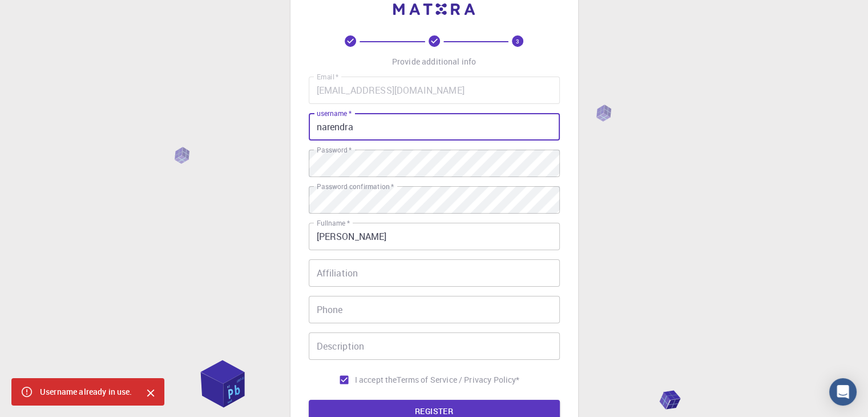 Image resolution: width=868 pixels, height=417 pixels. I want to click on label: Password confirmation, so click(355, 186).